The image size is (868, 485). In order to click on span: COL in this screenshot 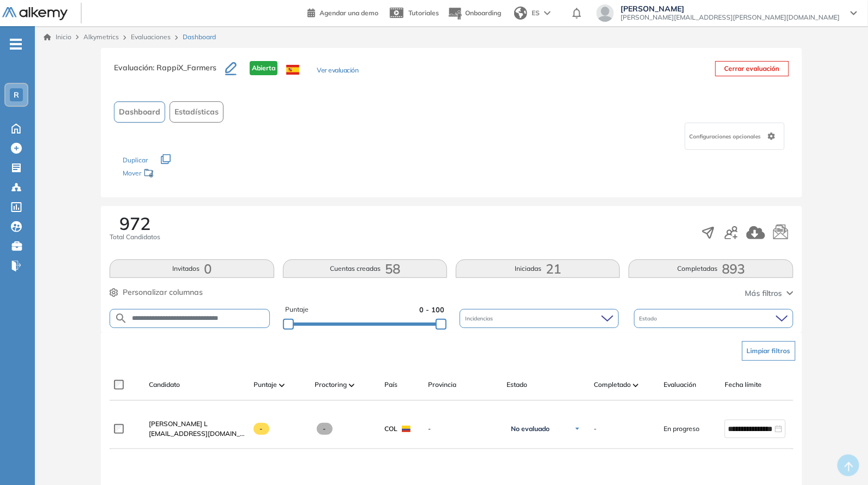, I will do `click(391, 429)`.